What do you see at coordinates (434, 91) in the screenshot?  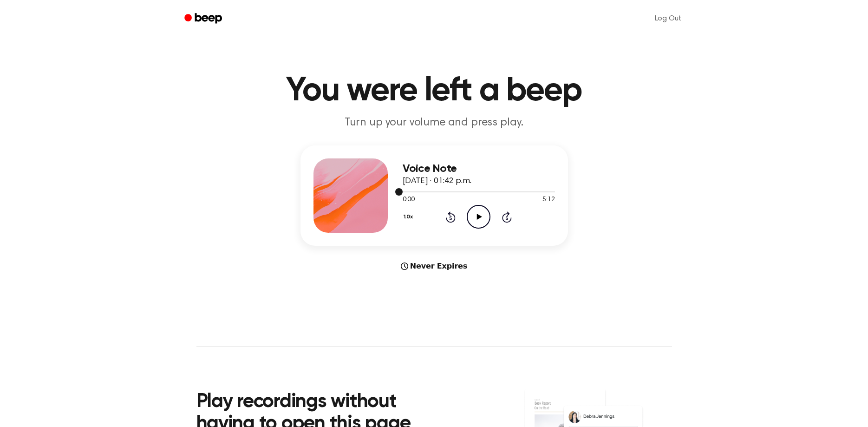 I see `h1: You were left a beep` at bounding box center [434, 91].